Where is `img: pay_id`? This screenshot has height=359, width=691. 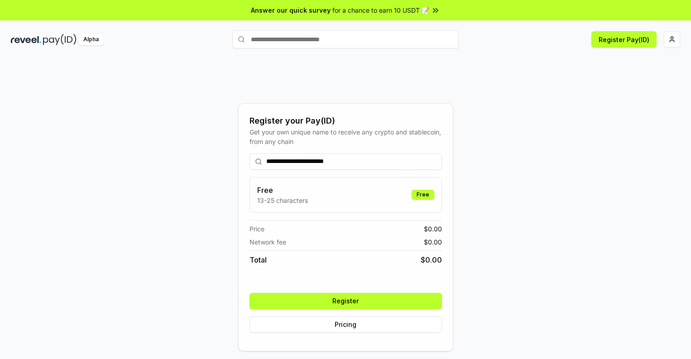 img: pay_id is located at coordinates (60, 39).